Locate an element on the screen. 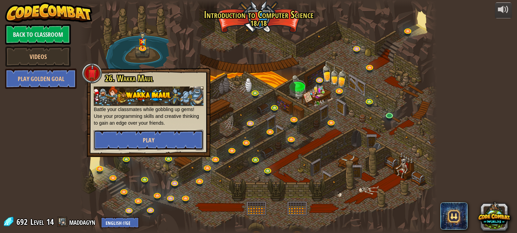 This screenshot has height=233, width=517. a: Videos is located at coordinates (38, 57).